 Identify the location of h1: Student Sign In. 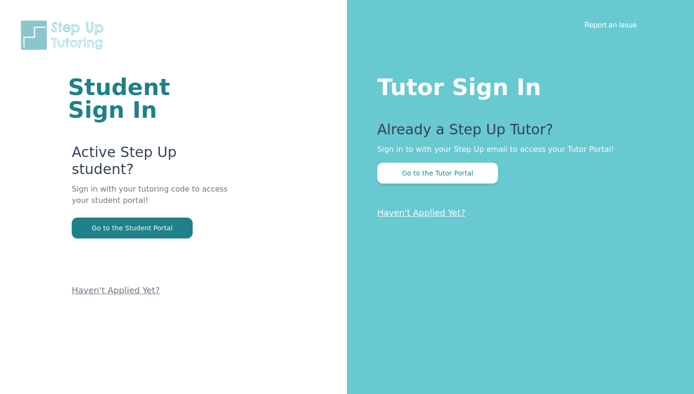
(151, 98).